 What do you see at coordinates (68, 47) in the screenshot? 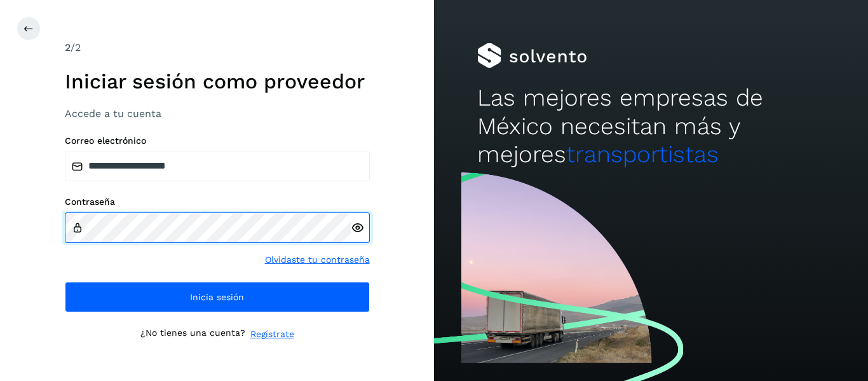
I see `span: 2` at bounding box center [68, 47].